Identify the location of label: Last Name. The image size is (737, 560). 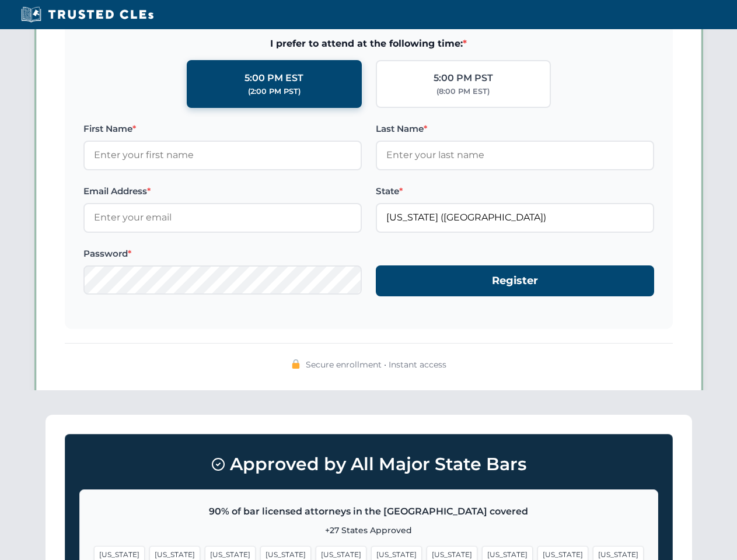
(514, 129).